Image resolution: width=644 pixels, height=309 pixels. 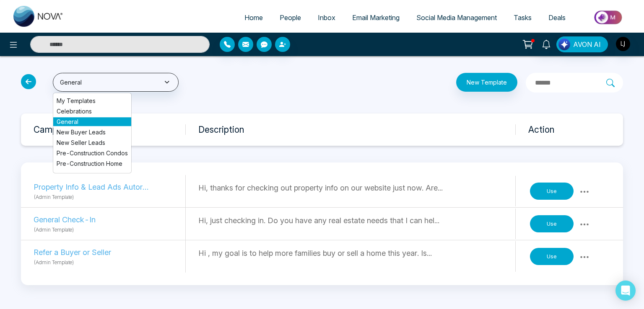 I want to click on span: Inbox, so click(x=326, y=18).